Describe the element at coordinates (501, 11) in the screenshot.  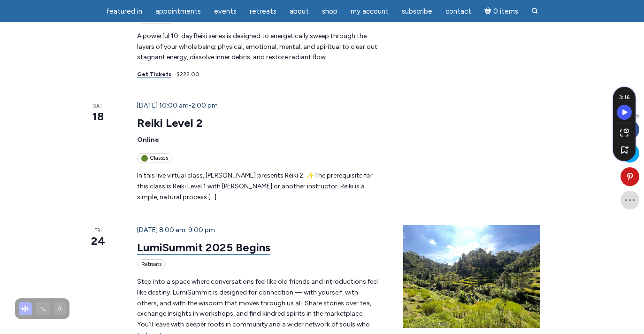
I see `a: Cart0 items` at that location.